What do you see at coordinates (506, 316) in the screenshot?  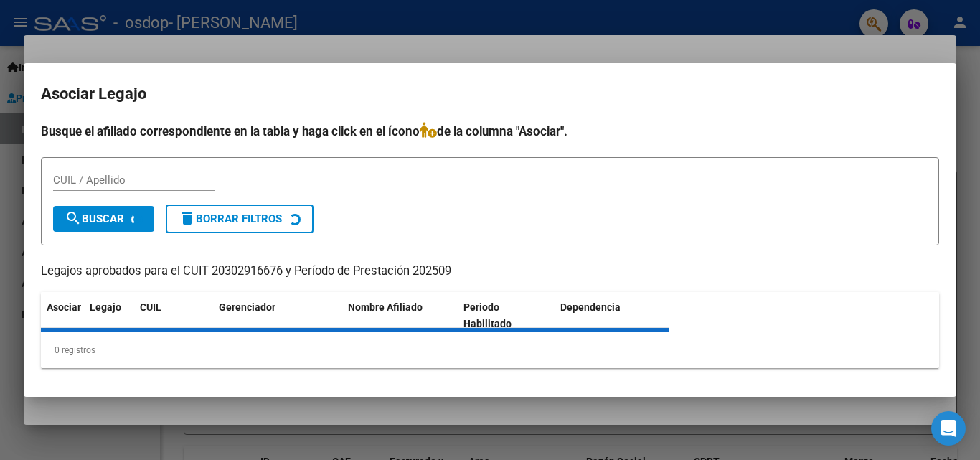 I see `datatable-header-cell: Periodo Habilitado` at bounding box center [506, 316].